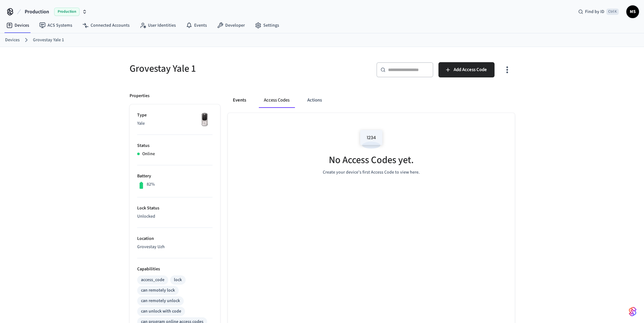  Describe the element at coordinates (153, 280) in the screenshot. I see `div: access_code` at that location.